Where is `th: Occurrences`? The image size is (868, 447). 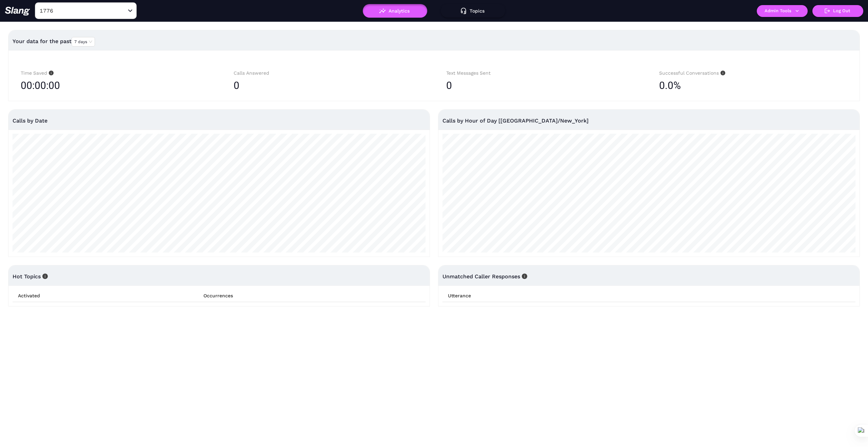 th: Occurrences is located at coordinates (312, 295).